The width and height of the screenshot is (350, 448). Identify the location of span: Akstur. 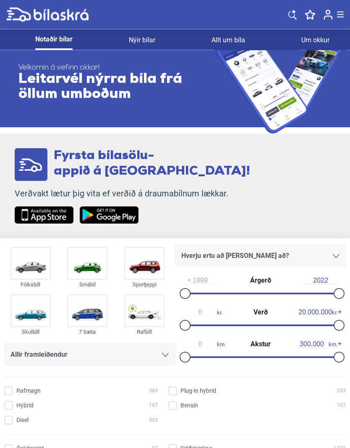
(260, 345).